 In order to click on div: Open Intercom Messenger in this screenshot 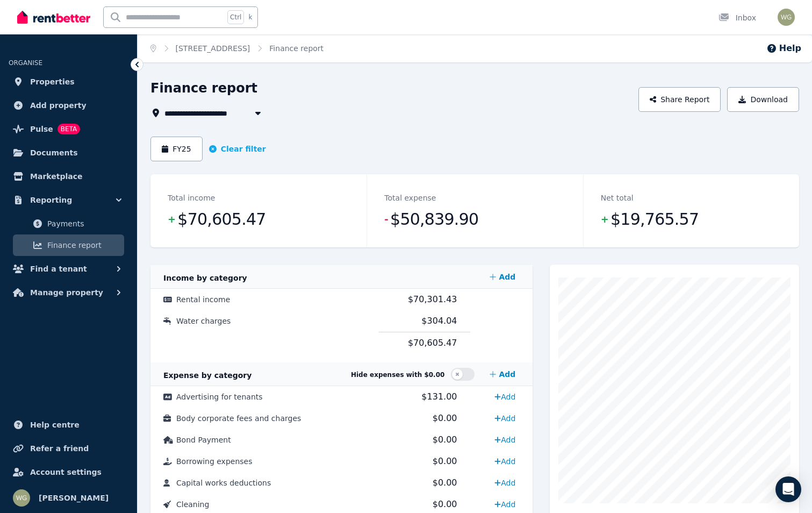, I will do `click(788, 489)`.